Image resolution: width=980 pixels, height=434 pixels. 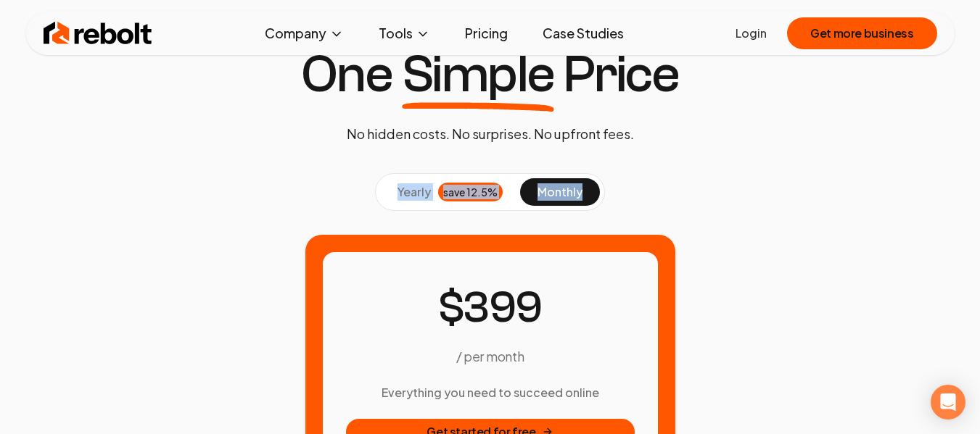 I want to click on p: / per month, so click(x=490, y=357).